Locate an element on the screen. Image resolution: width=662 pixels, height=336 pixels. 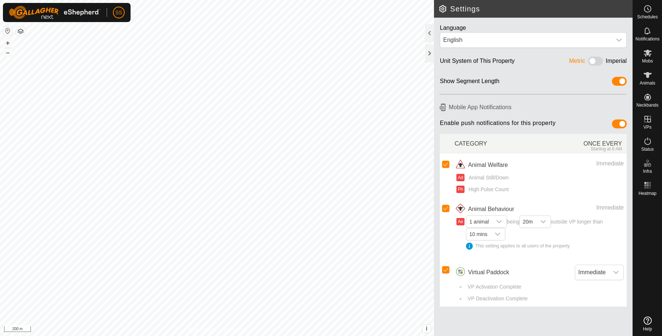
span: 10 mins is located at coordinates (478, 234).